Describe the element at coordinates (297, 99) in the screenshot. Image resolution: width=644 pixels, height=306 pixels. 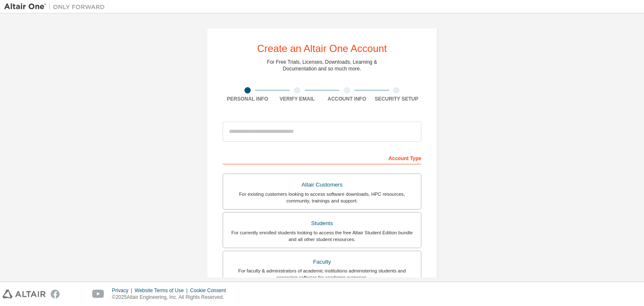
I see `div: Verify Email` at that location.